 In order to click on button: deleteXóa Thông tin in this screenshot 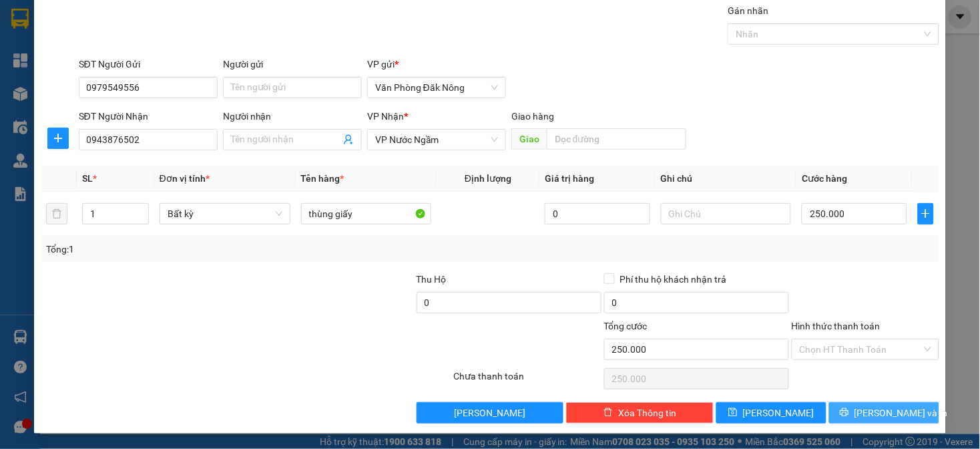, I will do `click(640, 412)`.